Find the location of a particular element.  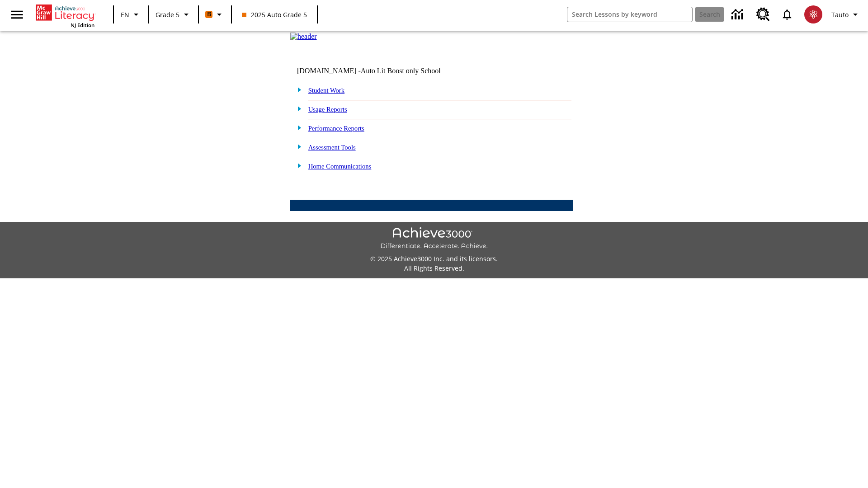

button: Profile/Settings is located at coordinates (846, 15).